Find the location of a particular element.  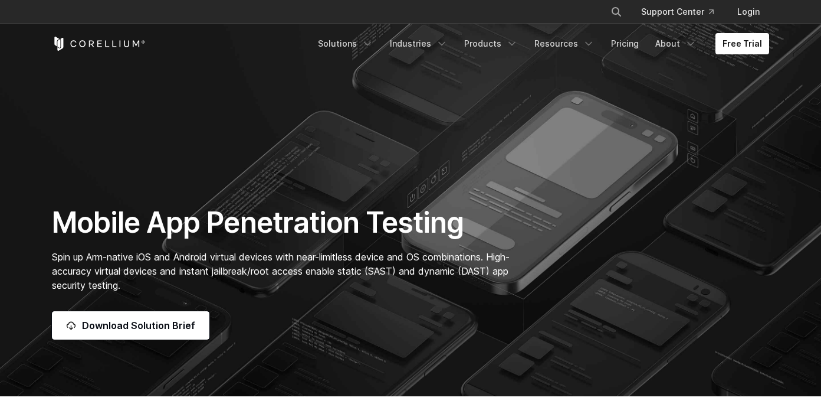

a: Corellium Home is located at coordinates (99, 44).